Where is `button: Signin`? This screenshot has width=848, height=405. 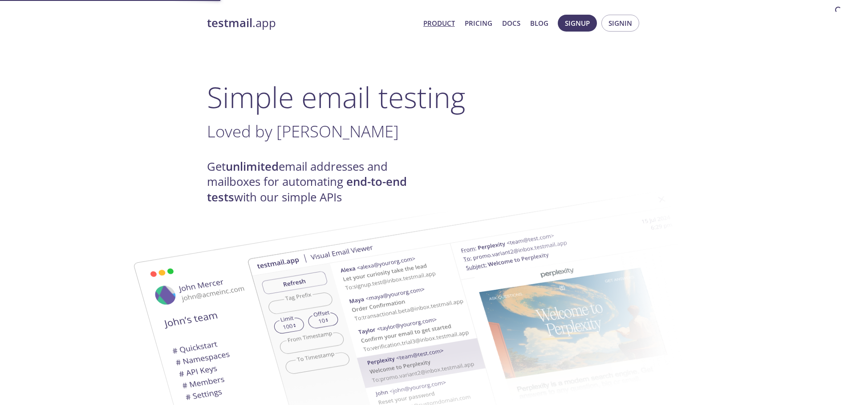 button: Signin is located at coordinates (620, 23).